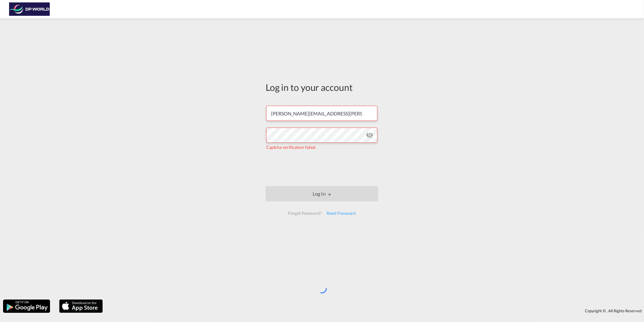  What do you see at coordinates (375, 311) in the screenshot?
I see `div: Copyright © . All Rights Reserved` at bounding box center [375, 311].